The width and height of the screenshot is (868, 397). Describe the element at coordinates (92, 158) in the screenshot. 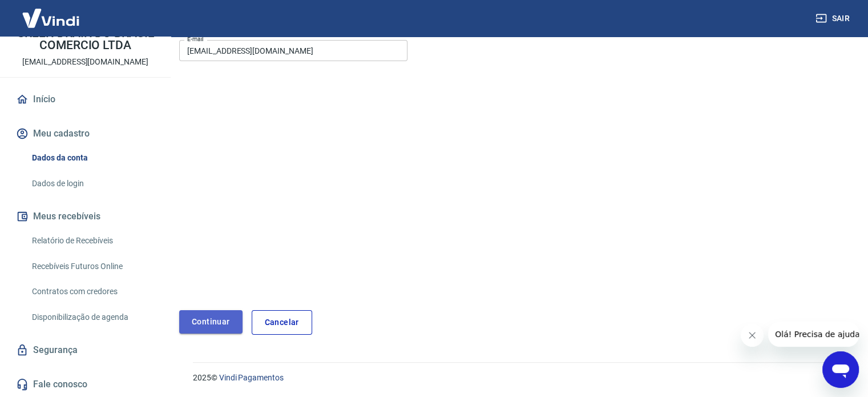

I see `a: Dados da conta` at that location.